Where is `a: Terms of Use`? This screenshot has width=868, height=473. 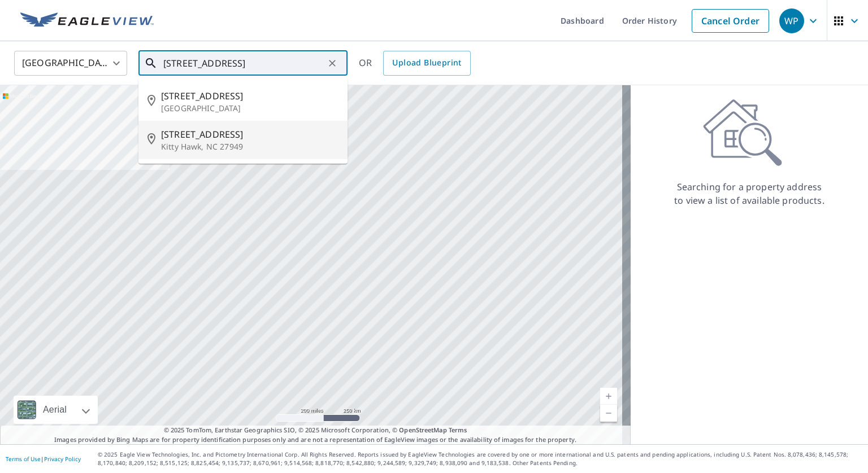 a: Terms of Use is located at coordinates (23, 460).